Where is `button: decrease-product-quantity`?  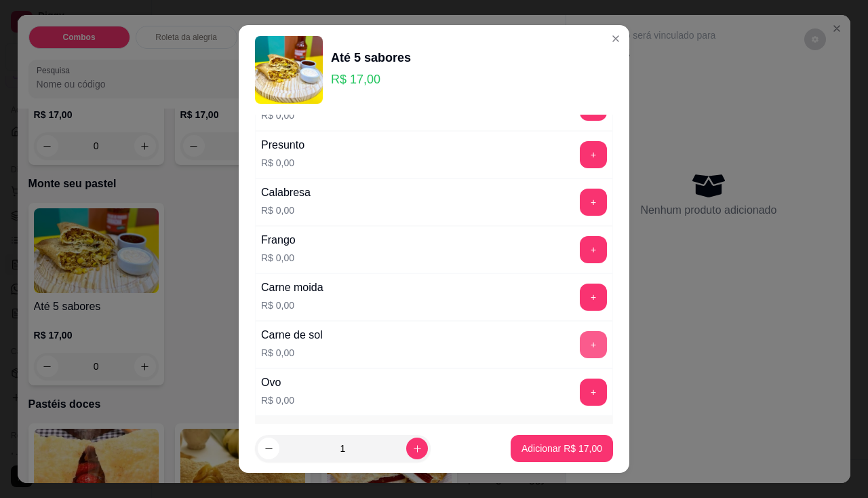
button: decrease-product-quantity is located at coordinates (269, 449).